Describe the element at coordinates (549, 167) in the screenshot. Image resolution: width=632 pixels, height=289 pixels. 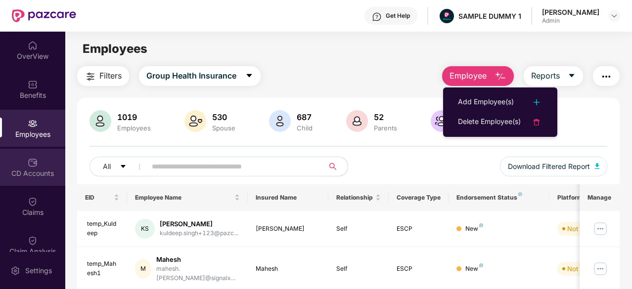
I see `span: Download Filtered Report` at that location.